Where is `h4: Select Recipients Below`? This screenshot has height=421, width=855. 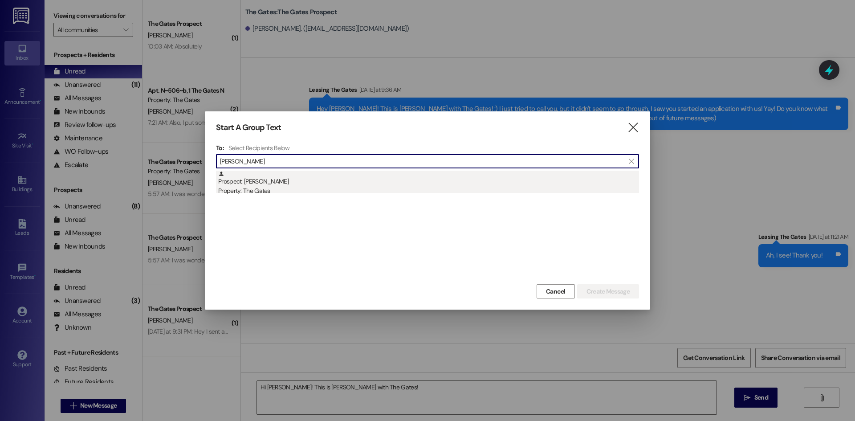
h4: Select Recipients Below is located at coordinates (259, 148).